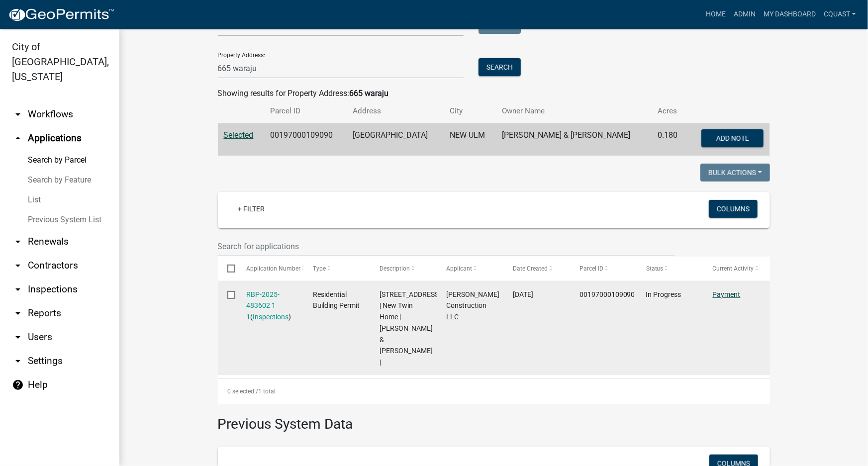  I want to click on h3: Previous System Data, so click(494, 419).